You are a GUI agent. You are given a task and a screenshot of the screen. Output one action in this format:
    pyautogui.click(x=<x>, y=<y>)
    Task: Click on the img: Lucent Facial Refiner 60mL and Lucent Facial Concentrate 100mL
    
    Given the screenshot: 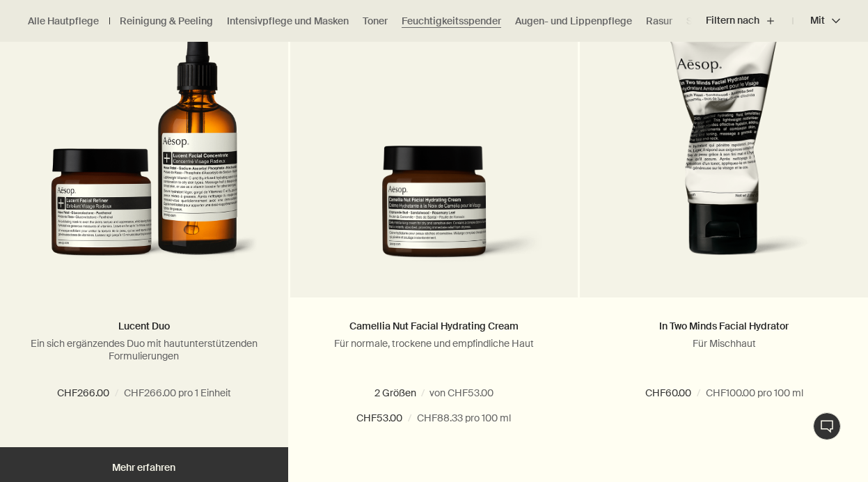 What is the action you would take?
    pyautogui.click(x=144, y=147)
    